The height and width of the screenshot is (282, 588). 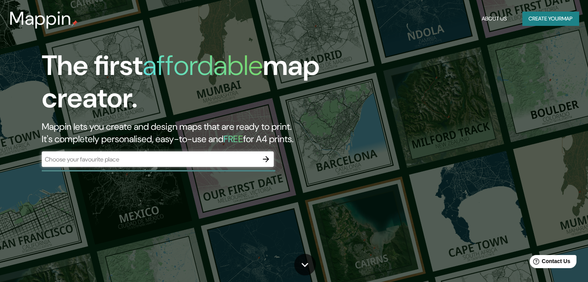 What do you see at coordinates (494, 19) in the screenshot?
I see `button: About Us` at bounding box center [494, 19].